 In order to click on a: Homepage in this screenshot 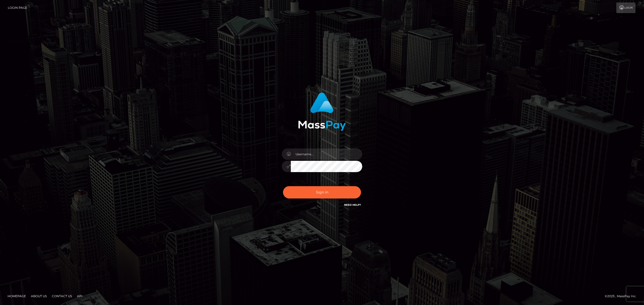, I will do `click(16, 296)`.